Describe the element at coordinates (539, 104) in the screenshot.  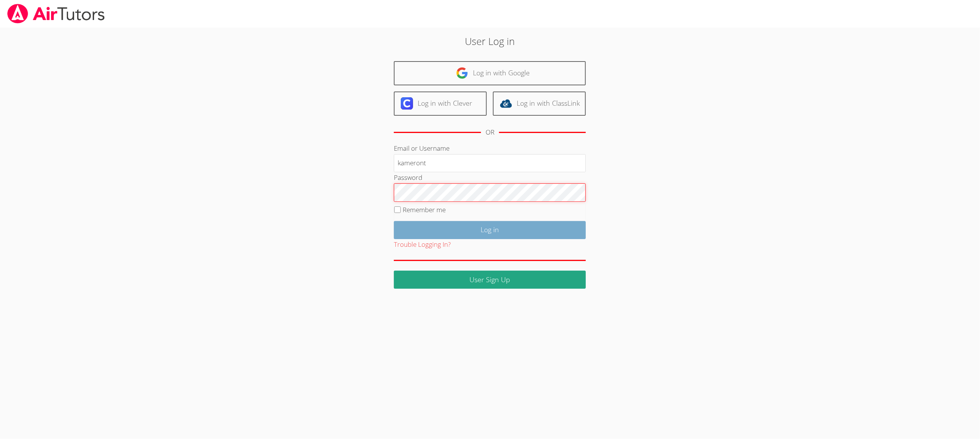
I see `a: Log in with ClassLink` at that location.